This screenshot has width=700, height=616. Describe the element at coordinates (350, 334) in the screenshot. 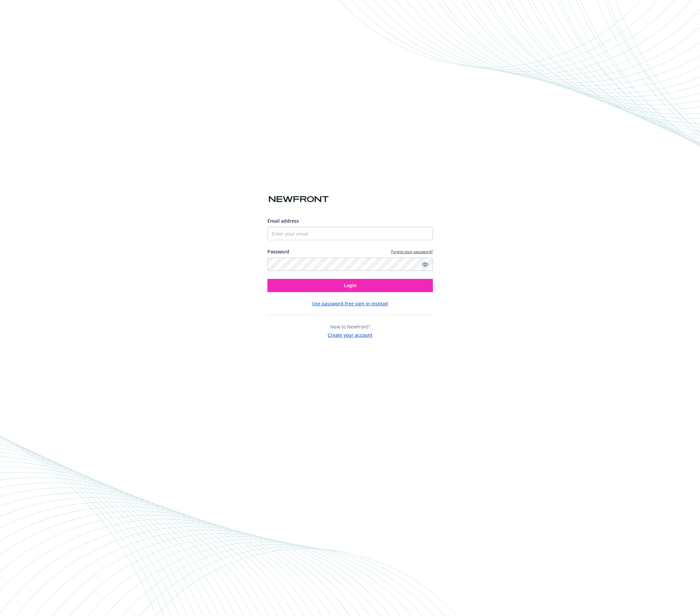

I see `button: Create your account` at that location.